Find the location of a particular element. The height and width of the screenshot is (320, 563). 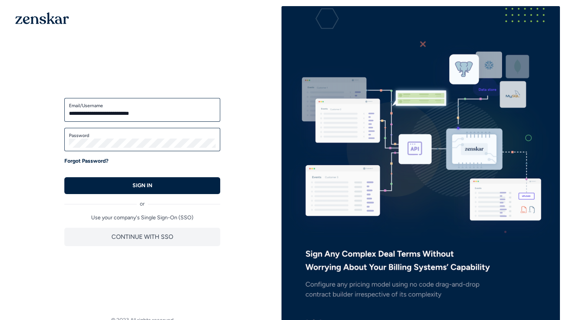

p: SIGN IN is located at coordinates (143, 186).